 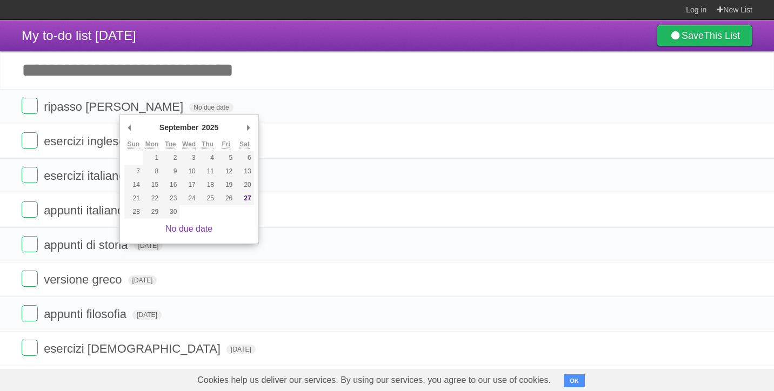 I want to click on abbr: Sunday, so click(x=133, y=144).